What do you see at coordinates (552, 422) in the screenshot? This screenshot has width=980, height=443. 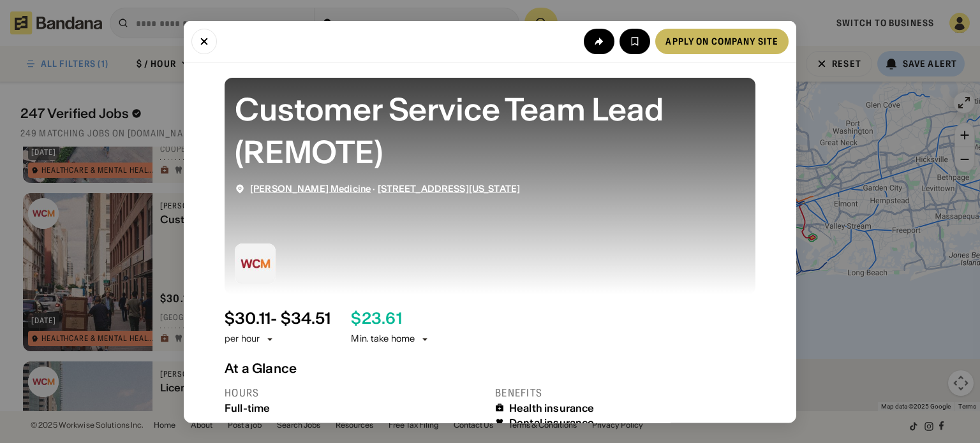 I see `div: Dental insurance` at bounding box center [552, 422].